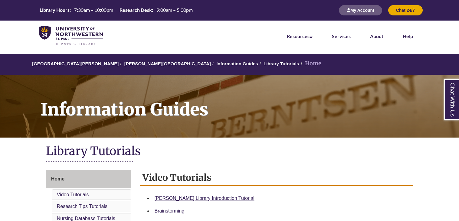 Image resolution: width=459 pixels, height=221 pixels. Describe the element at coordinates (58, 179) in the screenshot. I see `span: Home` at that location.